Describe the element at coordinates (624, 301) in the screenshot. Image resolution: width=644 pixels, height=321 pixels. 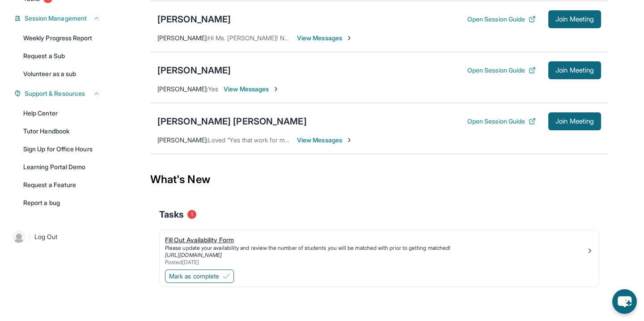
I see `button: chat-button` at that location.